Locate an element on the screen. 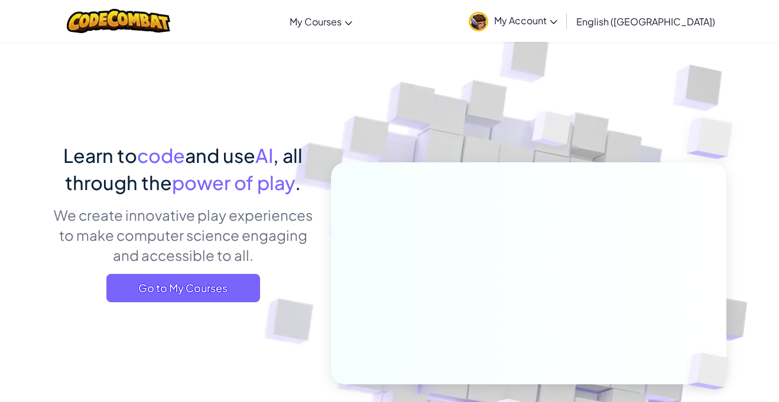  span: AI is located at coordinates (264, 155).